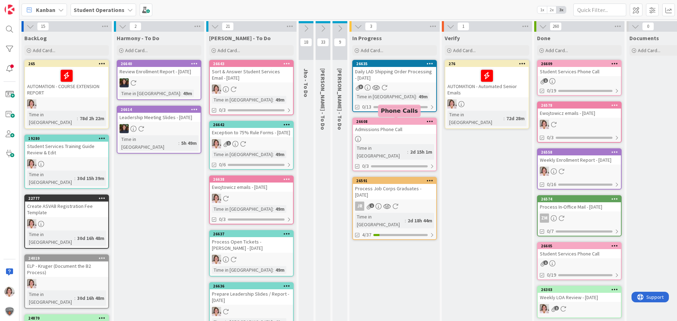 The image size is (677, 321). What do you see at coordinates (222, 165) in the screenshot?
I see `span: 0/6` at bounding box center [222, 165].